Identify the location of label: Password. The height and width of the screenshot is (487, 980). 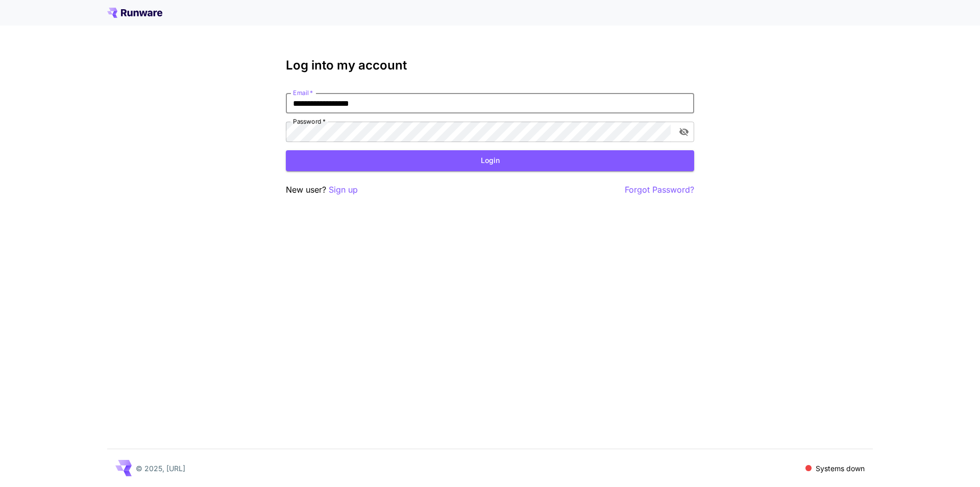
(310, 121).